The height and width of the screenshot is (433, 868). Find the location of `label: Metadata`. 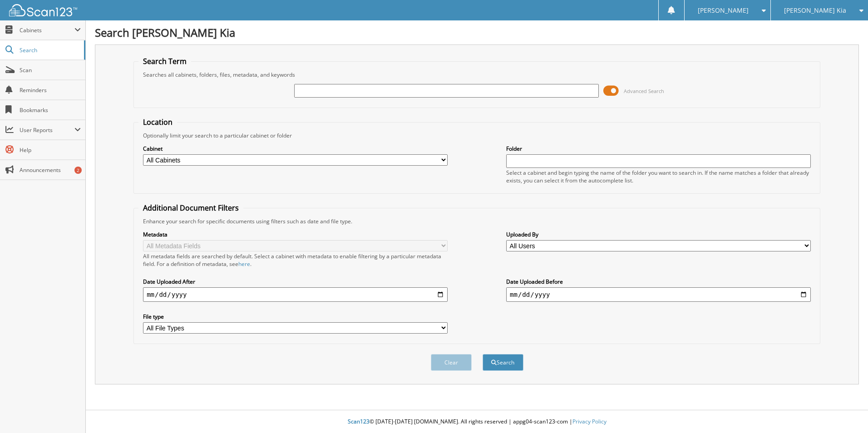

label: Metadata is located at coordinates (295, 234).